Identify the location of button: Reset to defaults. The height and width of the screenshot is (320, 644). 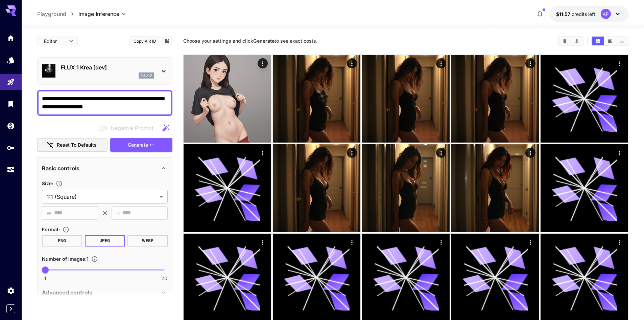
(72, 145).